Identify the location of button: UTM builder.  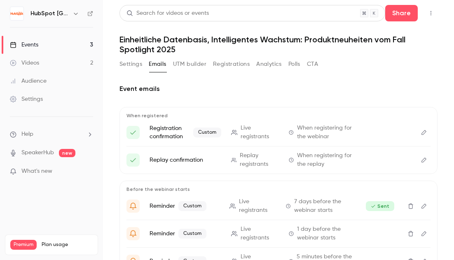
(189, 64).